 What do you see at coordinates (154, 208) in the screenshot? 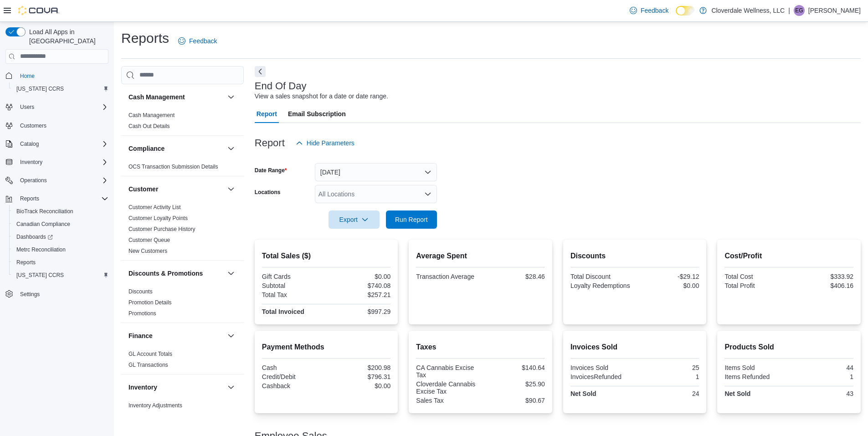
I see `a: Customer Activity List` at bounding box center [154, 208].